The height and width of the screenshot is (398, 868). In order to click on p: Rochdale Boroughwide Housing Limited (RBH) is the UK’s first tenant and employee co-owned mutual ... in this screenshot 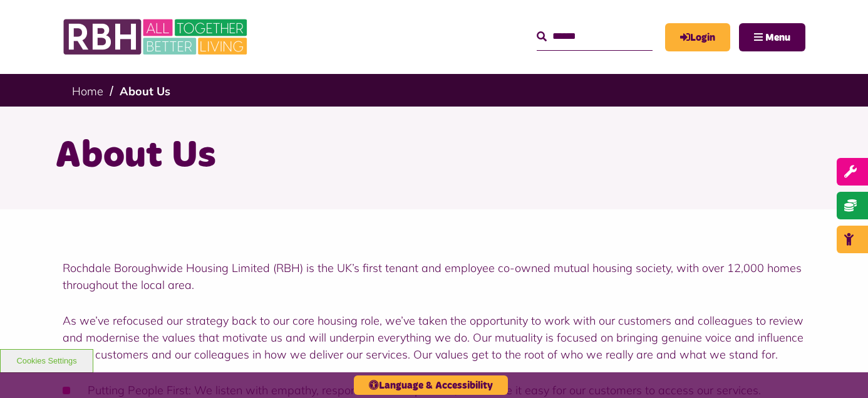, I will do `click(434, 277)`.